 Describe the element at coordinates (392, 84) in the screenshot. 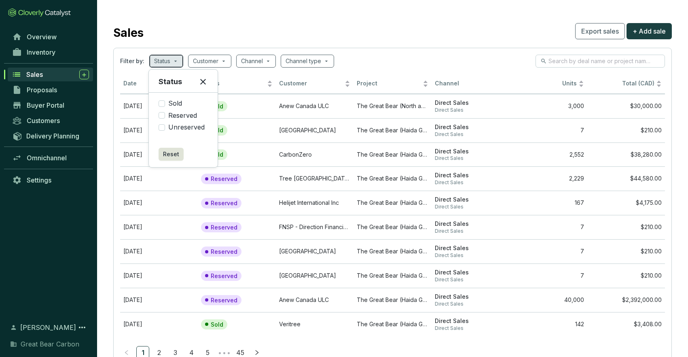

I see `th: Project` at that location.